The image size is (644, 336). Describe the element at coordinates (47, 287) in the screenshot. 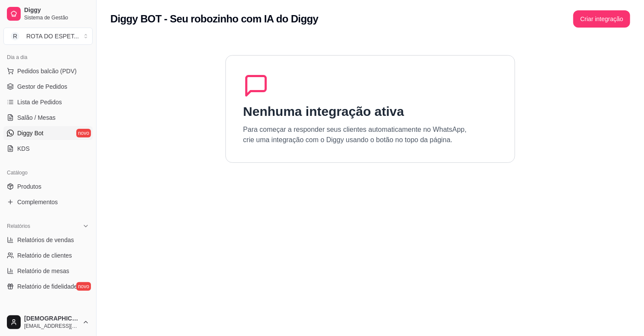

I see `span: Relatório de fidelidade` at that location.